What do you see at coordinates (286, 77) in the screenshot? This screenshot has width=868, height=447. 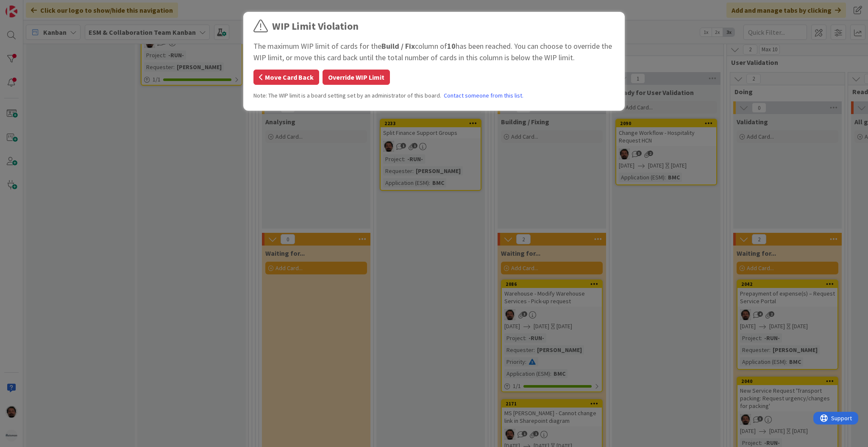 I see `button: Move Card Back` at bounding box center [286, 77].